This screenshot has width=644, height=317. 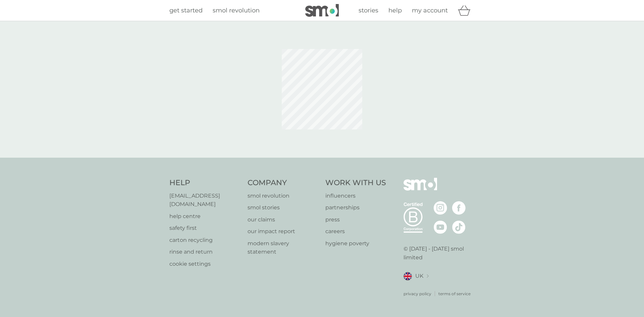 What do you see at coordinates (395, 10) in the screenshot?
I see `a: help` at bounding box center [395, 10].